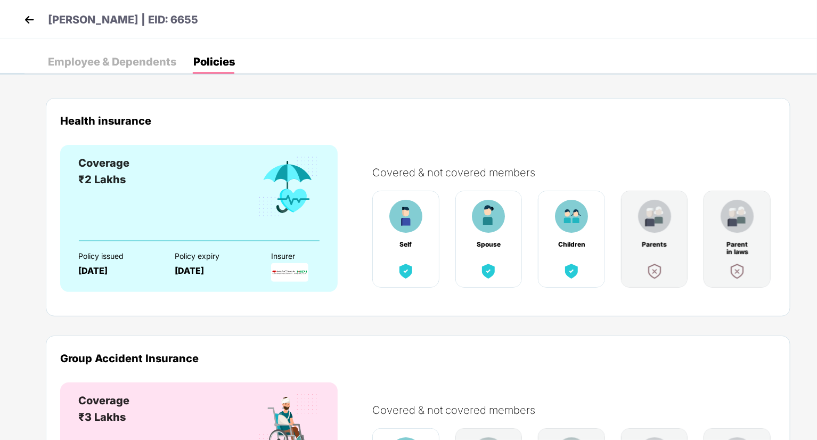 This screenshot has height=440, width=817. I want to click on div: Policy issued, so click(117, 256).